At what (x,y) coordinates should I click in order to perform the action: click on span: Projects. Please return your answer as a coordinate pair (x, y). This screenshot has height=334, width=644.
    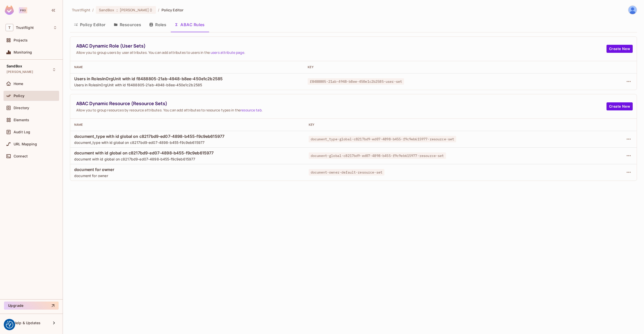
    Looking at the image, I should click on (21, 40).